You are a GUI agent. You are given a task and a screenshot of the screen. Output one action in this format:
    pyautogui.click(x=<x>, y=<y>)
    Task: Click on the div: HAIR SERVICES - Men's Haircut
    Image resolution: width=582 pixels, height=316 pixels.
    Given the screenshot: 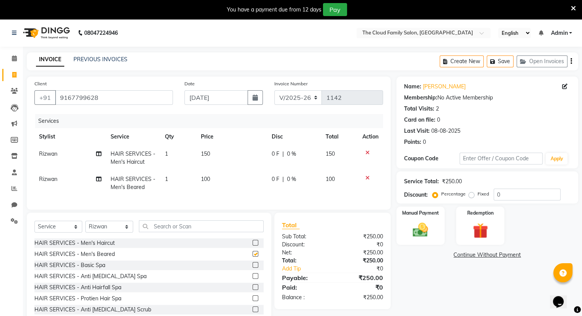 What is the action you would take?
    pyautogui.click(x=75, y=243)
    